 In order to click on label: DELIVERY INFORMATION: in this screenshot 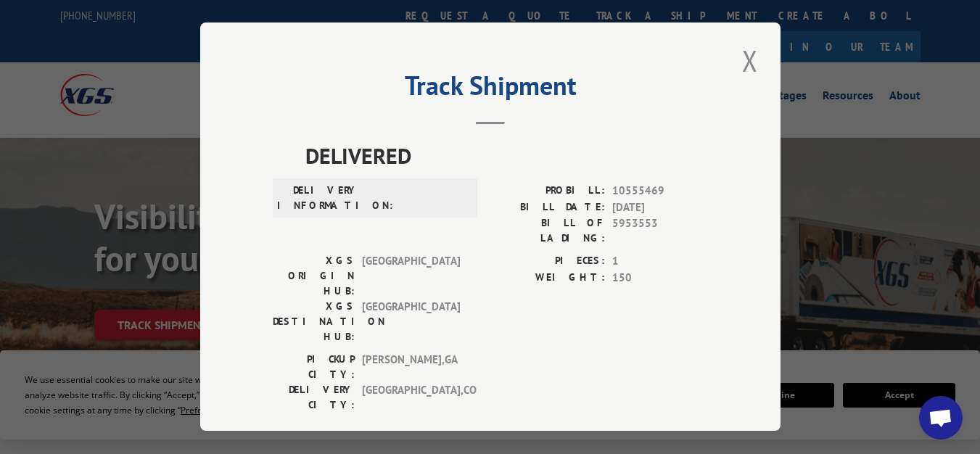, I will do `click(317, 198)`.